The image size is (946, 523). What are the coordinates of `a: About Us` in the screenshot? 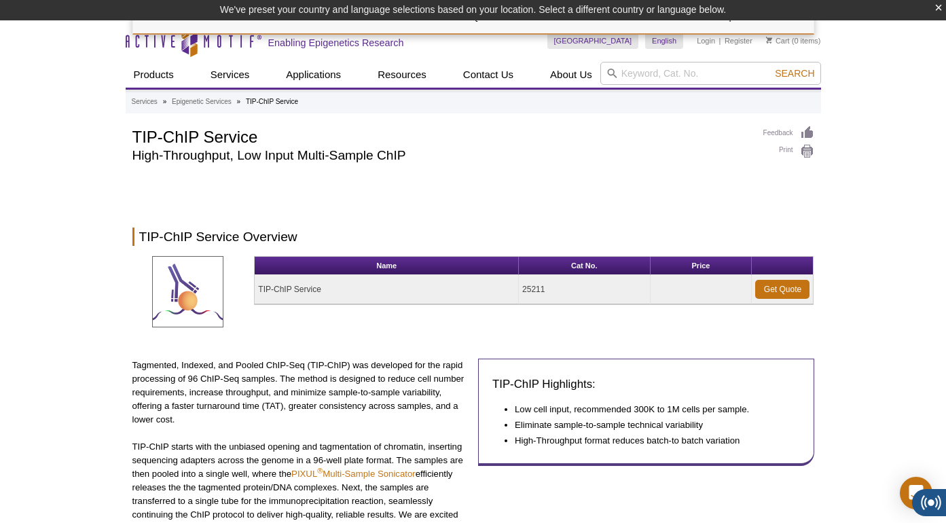 It's located at (571, 75).